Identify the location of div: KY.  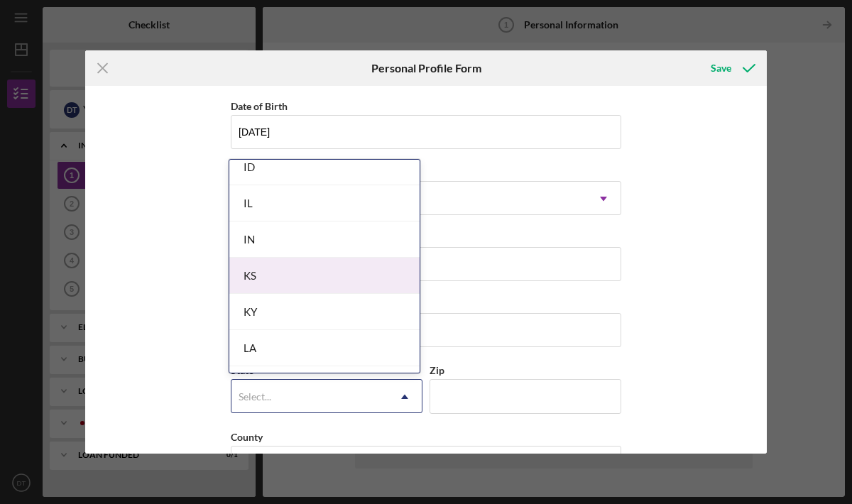
(324, 312).